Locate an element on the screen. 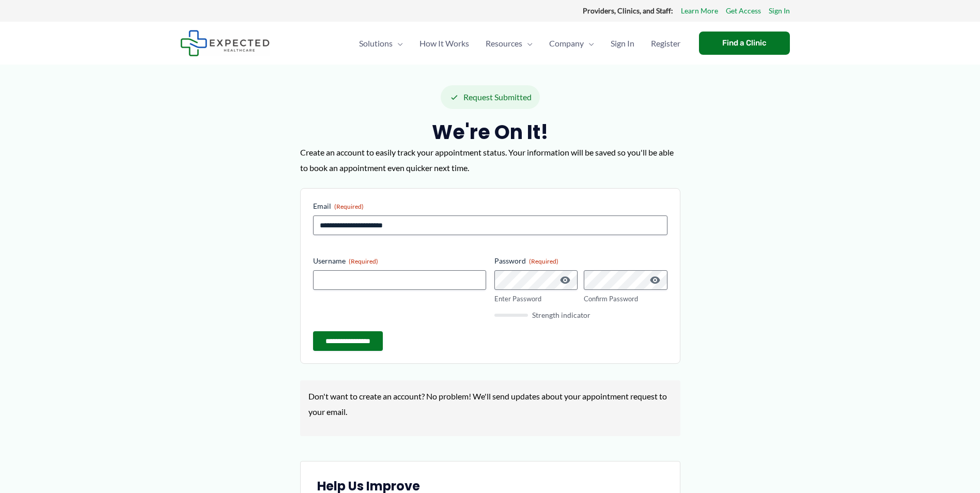 The height and width of the screenshot is (493, 980). nav: Primary Site Navigation is located at coordinates (520, 44).